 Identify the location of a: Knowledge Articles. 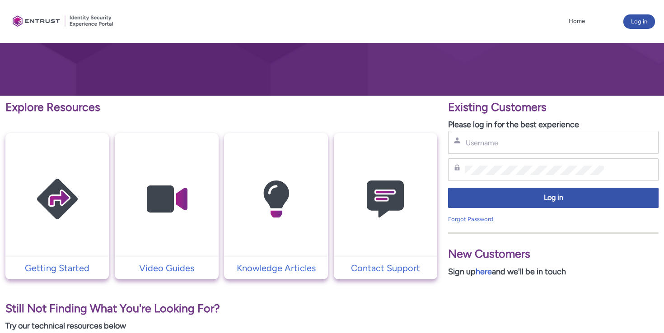
(275, 268).